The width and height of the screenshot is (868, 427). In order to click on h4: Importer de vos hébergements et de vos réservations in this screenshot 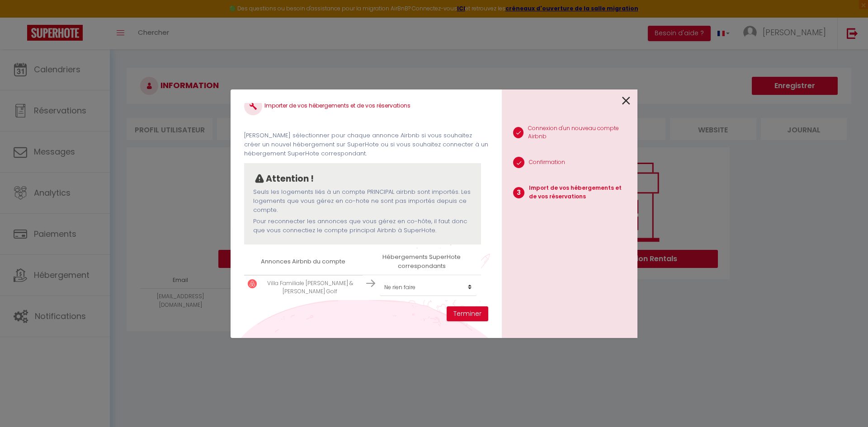, I will do `click(366, 106)`.